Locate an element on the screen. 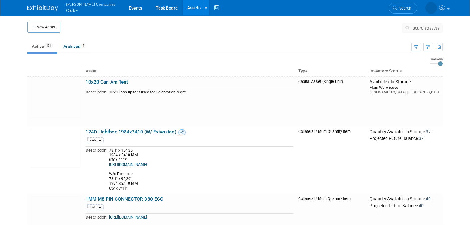  div: 78.1'' x 134,25'' 1984 x 3410 MM 6'6'' x 11"2'' W/o Extension 78.1'' x 95,20'' 1984 x 2418 MM 6'6... is located at coordinates (201, 170).